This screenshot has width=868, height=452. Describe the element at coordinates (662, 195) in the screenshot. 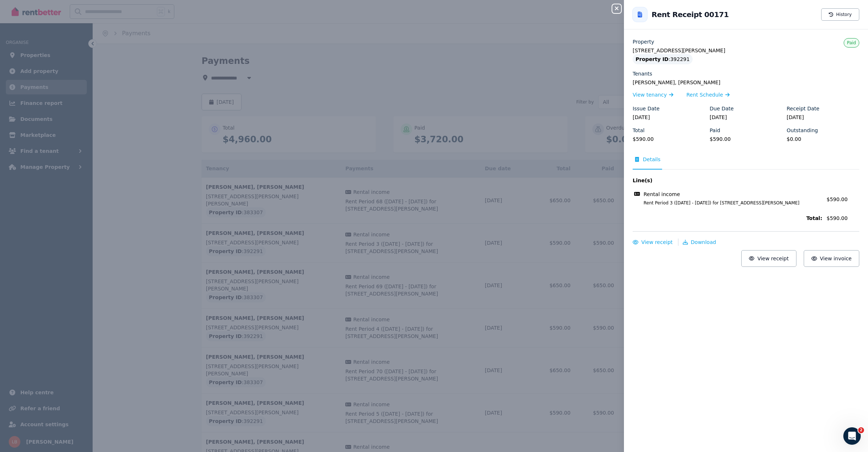

I see `span: Rental income` at that location.